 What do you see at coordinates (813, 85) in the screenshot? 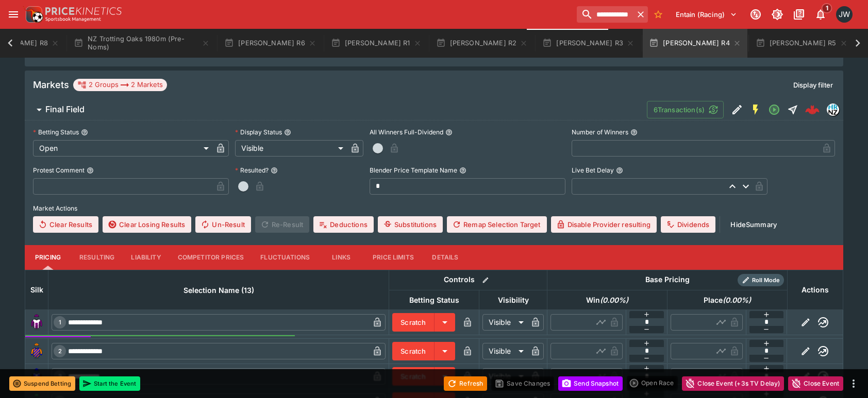
I see `button: Display filter` at bounding box center [813, 85].